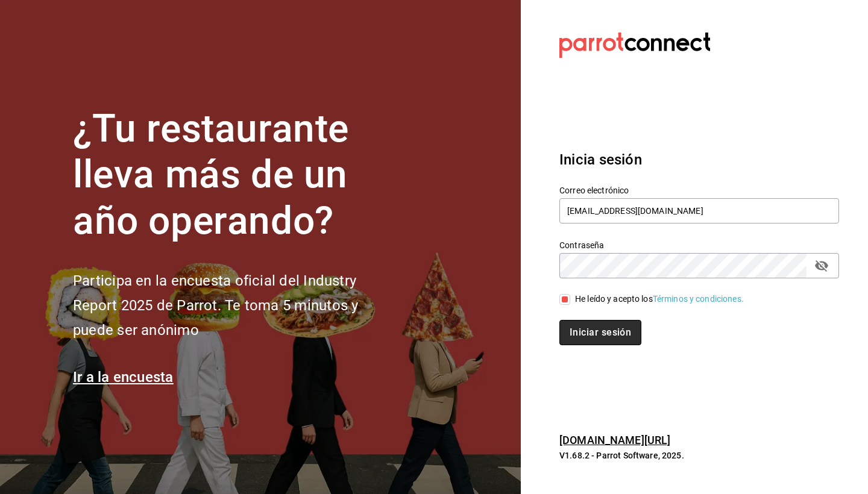  What do you see at coordinates (699, 244) in the screenshot?
I see `label: Contraseña` at bounding box center [699, 244].